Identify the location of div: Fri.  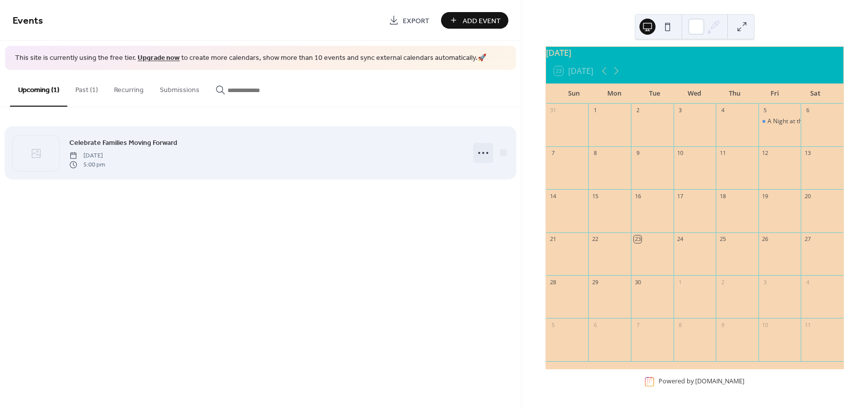
(775, 93).